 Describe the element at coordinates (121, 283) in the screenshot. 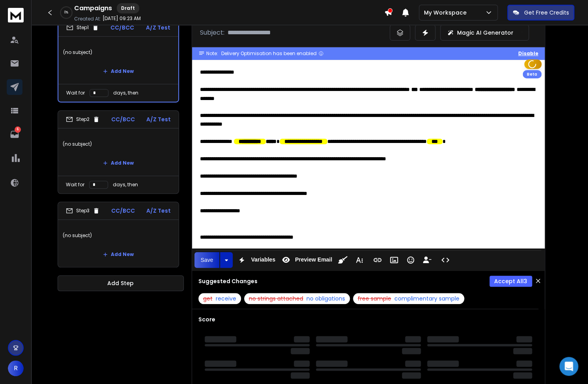

I see `button: Add Step` at that location.